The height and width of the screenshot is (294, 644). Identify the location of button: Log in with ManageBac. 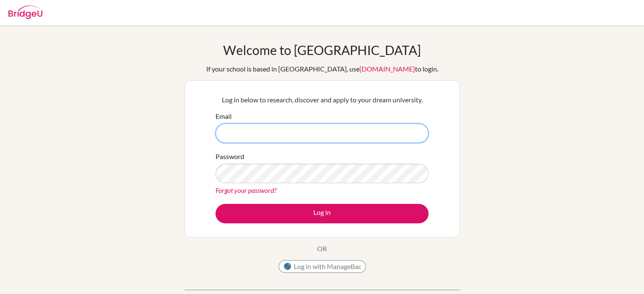
(322, 267).